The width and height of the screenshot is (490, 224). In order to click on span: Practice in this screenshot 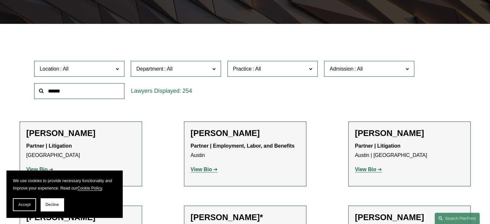, I will do `click(242, 69)`.